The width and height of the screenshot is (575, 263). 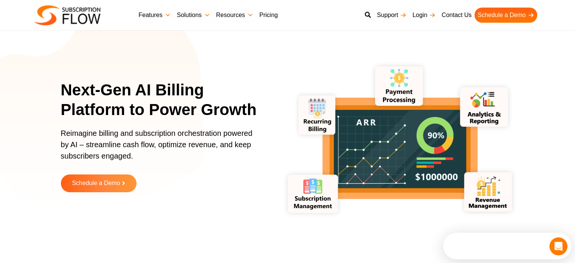 I want to click on h1: Next-Gen AI Billing Platform to Power Growth, so click(x=164, y=100).